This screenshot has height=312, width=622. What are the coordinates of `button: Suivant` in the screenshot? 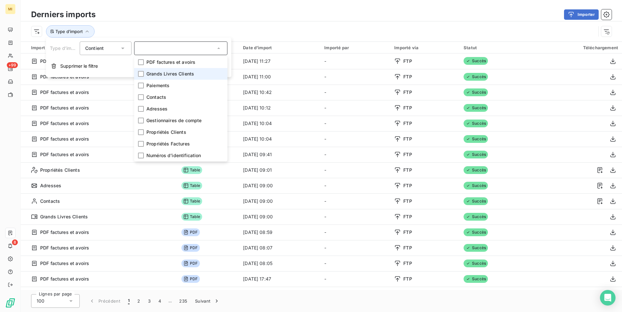 It's located at (207, 301).